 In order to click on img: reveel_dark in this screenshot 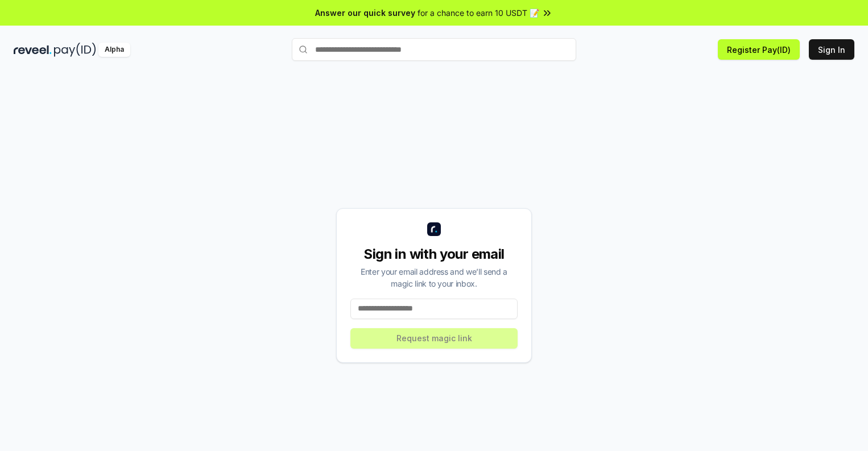, I will do `click(33, 50)`.